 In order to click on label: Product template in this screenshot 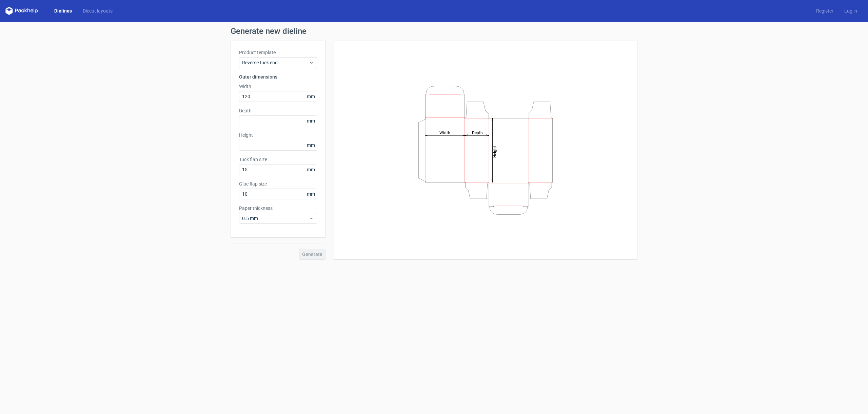, I will do `click(278, 53)`.